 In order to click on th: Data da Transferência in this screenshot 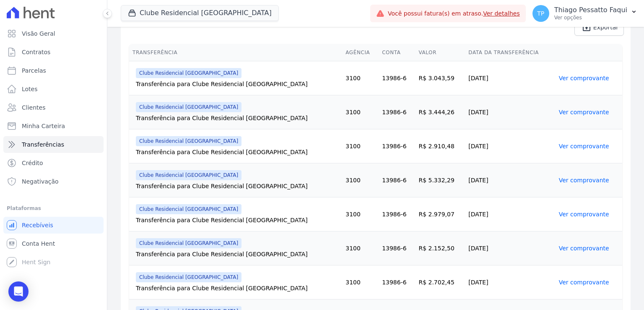, I will do `click(510, 53)`.